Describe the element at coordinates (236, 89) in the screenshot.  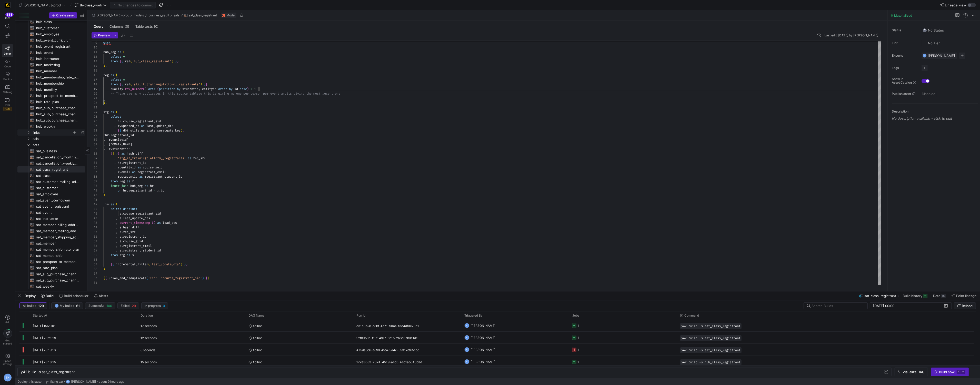
I see `span: id` at that location.